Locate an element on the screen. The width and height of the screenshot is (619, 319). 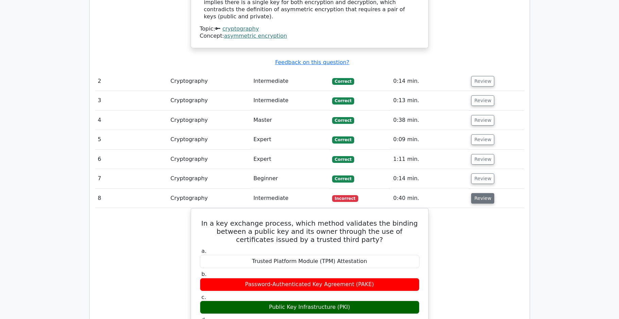
a: cryptography is located at coordinates (240, 29).